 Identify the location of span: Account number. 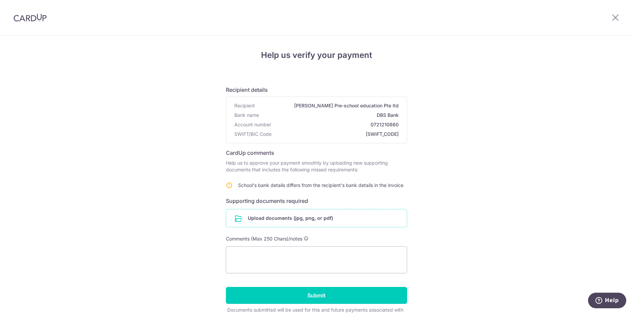
(253, 124).